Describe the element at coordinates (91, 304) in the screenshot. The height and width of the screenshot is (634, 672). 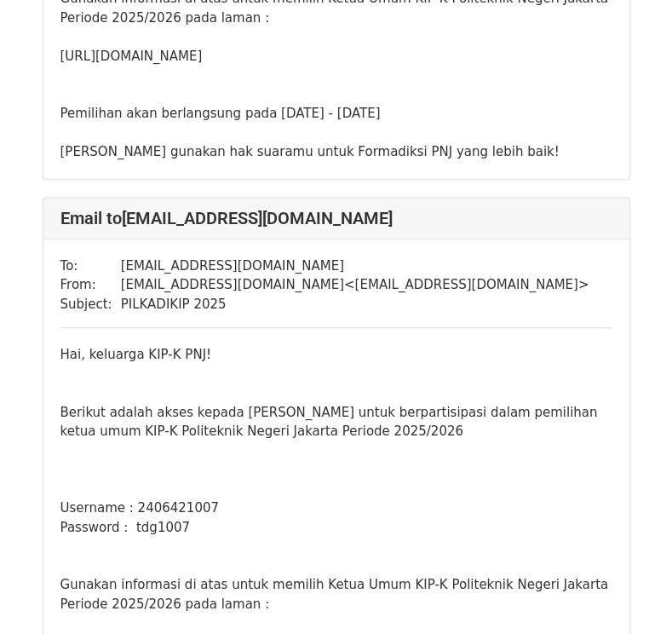
I see `td: Subject:` at that location.